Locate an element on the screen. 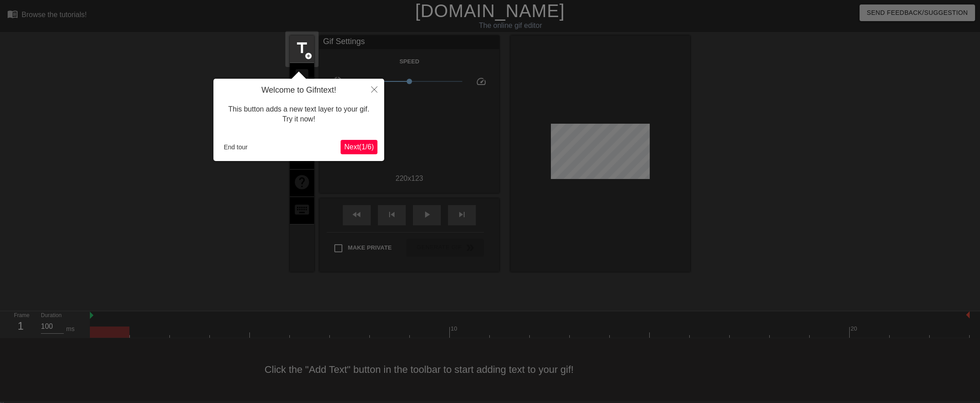 The height and width of the screenshot is (403, 980). div: This button adds a new text layer to your gif. Try it now! is located at coordinates (299, 115).